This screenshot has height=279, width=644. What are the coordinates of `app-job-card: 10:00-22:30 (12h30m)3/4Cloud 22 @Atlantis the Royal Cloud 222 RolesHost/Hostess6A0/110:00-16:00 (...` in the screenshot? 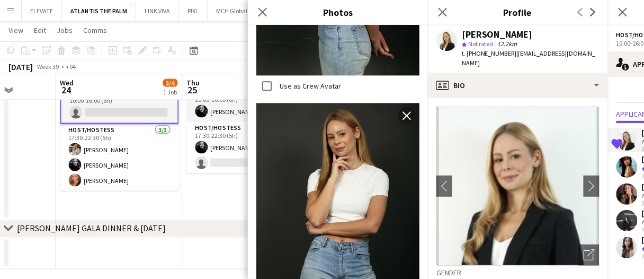 It's located at (120, 120).